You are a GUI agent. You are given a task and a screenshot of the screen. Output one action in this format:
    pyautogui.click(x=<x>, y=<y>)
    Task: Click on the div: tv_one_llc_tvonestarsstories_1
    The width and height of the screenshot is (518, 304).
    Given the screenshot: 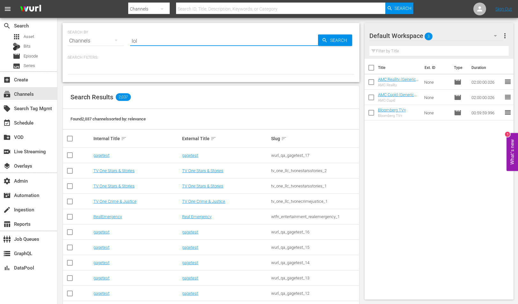 What is the action you would take?
    pyautogui.click(x=315, y=186)
    